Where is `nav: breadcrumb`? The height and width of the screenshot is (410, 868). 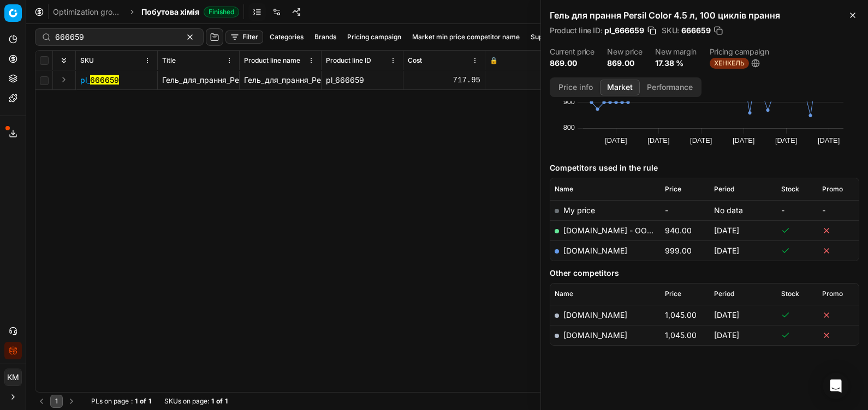
nav: breadcrumb is located at coordinates (145, 12).